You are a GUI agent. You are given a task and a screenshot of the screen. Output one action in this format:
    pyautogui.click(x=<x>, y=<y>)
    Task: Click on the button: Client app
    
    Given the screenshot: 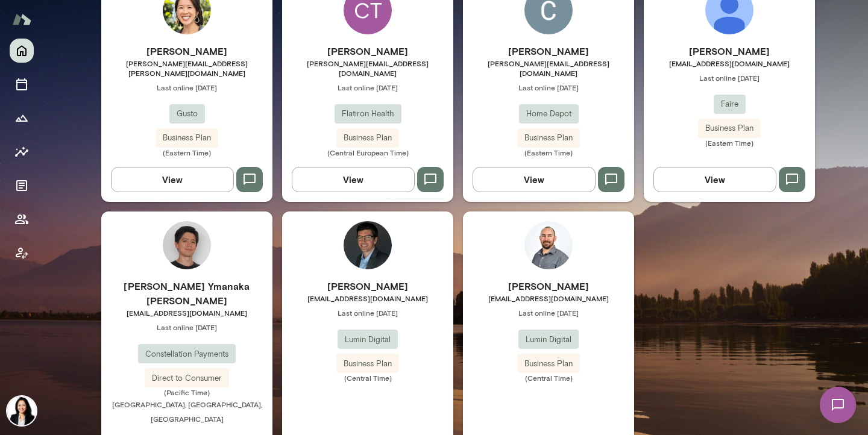 What is the action you would take?
    pyautogui.click(x=22, y=253)
    